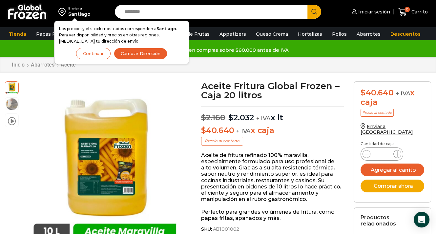 This screenshot has height=234, width=436. I want to click on a: Papas Fritas, so click(51, 34).